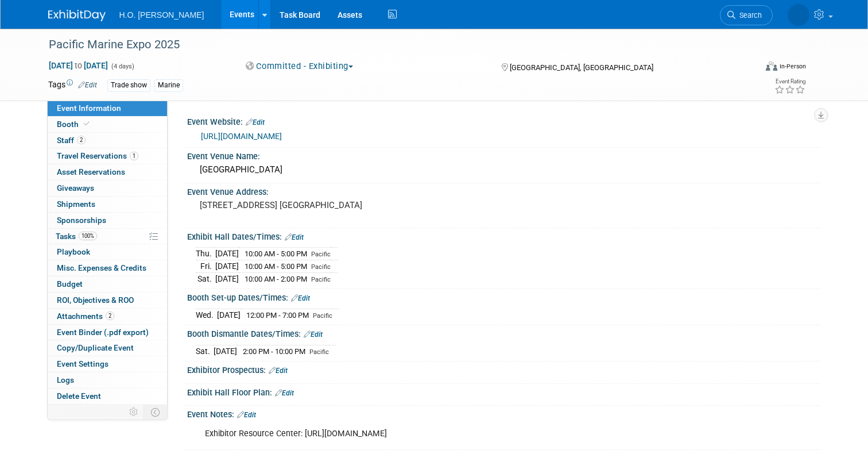 Image resolution: width=868 pixels, height=473 pixels. What do you see at coordinates (206, 267) in the screenshot?
I see `td: Fri.` at bounding box center [206, 267].